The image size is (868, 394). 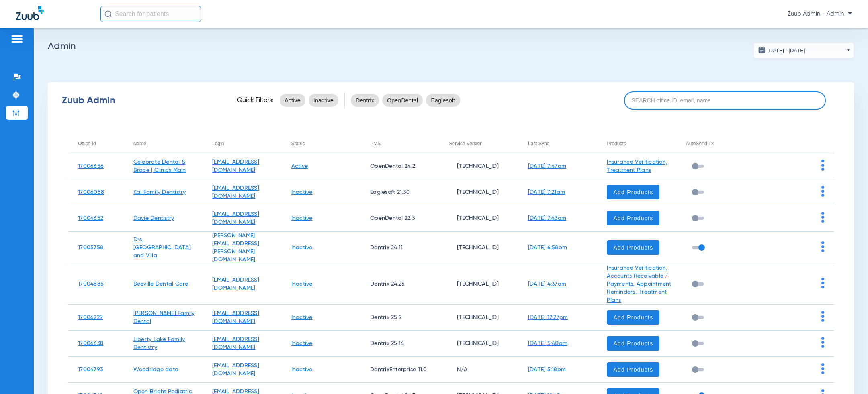 I want to click on span: Eaglesoft, so click(x=443, y=101).